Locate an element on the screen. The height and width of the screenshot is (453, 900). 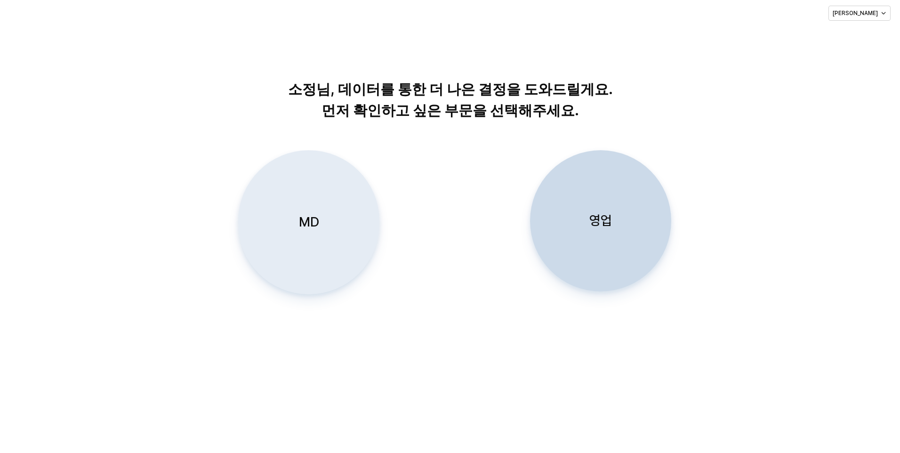
p: MD is located at coordinates (309, 222).